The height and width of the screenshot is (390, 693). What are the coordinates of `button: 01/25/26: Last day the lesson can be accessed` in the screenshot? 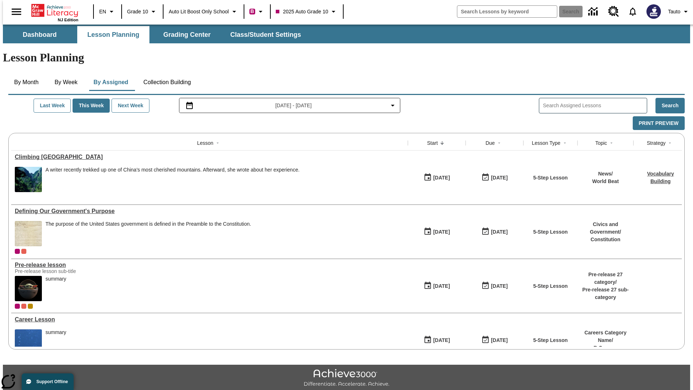 It's located at (494, 286).